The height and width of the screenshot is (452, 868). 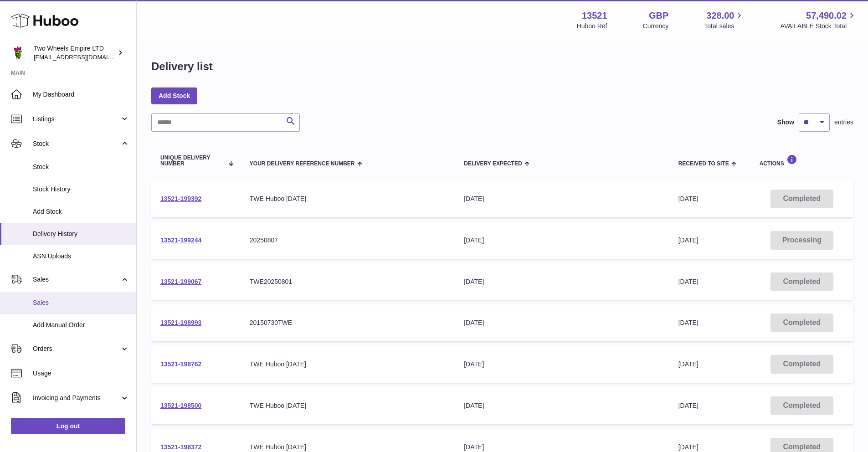 I want to click on span: Add Manual Order, so click(x=81, y=325).